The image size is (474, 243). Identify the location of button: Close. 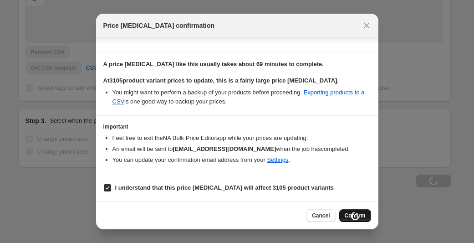
(367, 26).